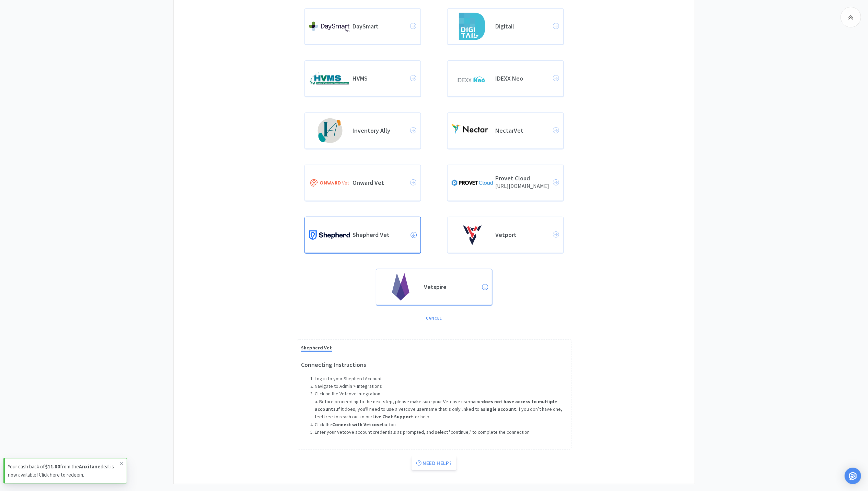 The height and width of the screenshot is (491, 868). Describe the element at coordinates (505, 79) in the screenshot. I see `a: IDEXX Neo` at that location.